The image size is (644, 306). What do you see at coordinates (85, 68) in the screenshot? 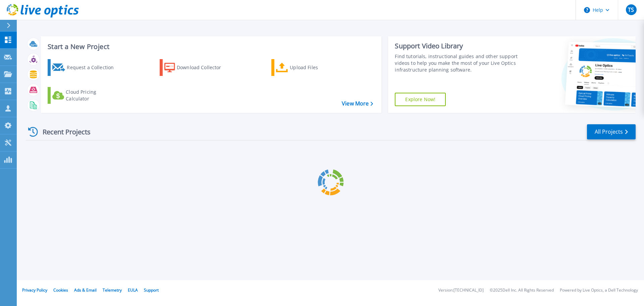
I see `a: Request a Collection` at bounding box center [85, 68].